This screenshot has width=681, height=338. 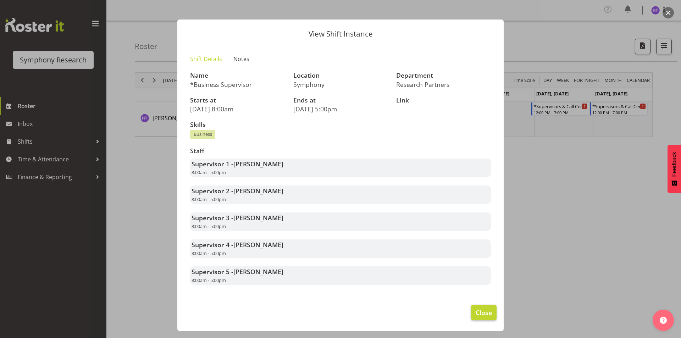 I want to click on strong: Supervisor 4 -, so click(x=237, y=245).